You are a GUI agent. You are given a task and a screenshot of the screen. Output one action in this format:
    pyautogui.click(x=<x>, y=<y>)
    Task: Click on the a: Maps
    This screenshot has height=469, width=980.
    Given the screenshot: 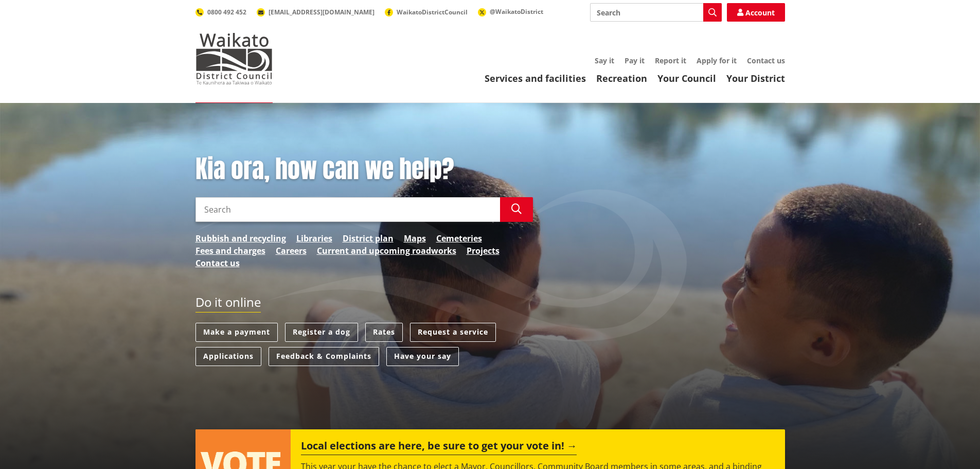 What is the action you would take?
    pyautogui.click(x=414, y=239)
    